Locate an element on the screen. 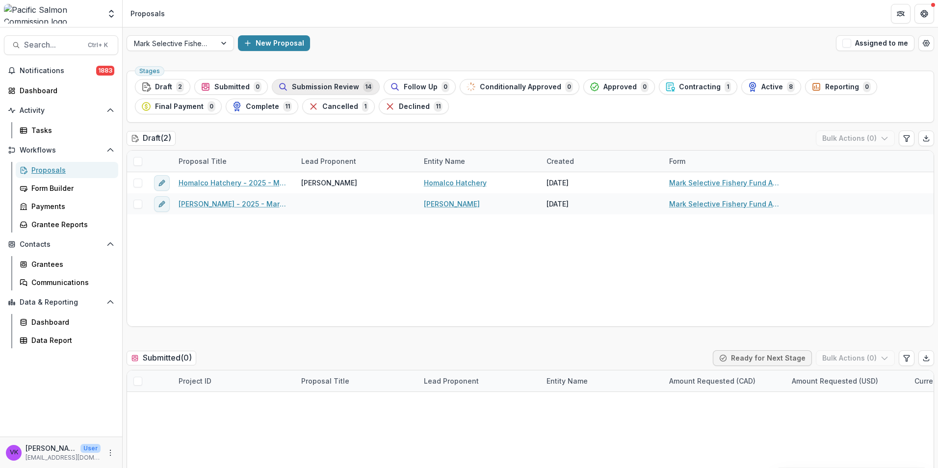 The width and height of the screenshot is (938, 468). span: Follow Up is located at coordinates (421, 87).